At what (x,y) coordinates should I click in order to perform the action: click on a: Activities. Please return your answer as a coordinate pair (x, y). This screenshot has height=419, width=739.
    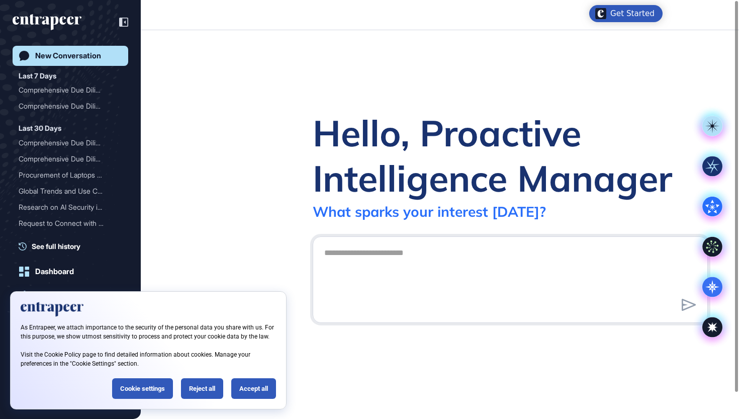
    Looking at the image, I should click on (70, 296).